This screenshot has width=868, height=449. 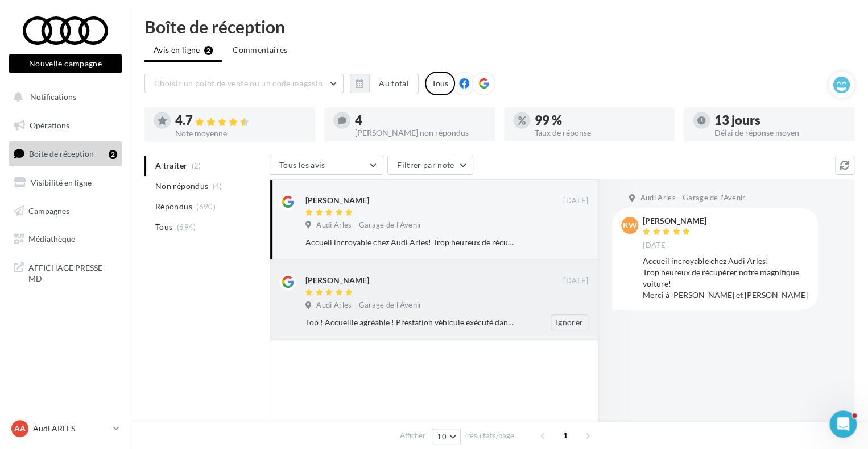 I want to click on a: Médiathèque, so click(x=65, y=239).